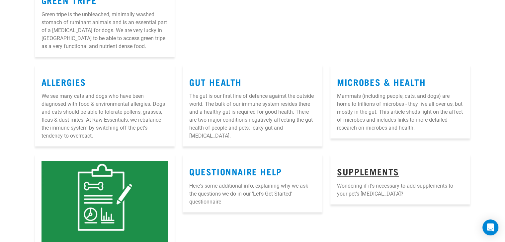  Describe the element at coordinates (64, 82) in the screenshot. I see `a: Allergies` at that location.